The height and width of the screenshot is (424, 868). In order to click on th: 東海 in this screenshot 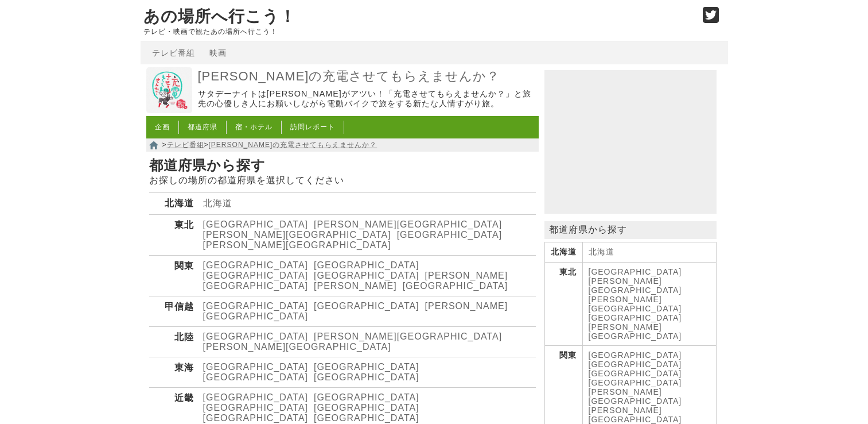, I will do `click(174, 372)`.